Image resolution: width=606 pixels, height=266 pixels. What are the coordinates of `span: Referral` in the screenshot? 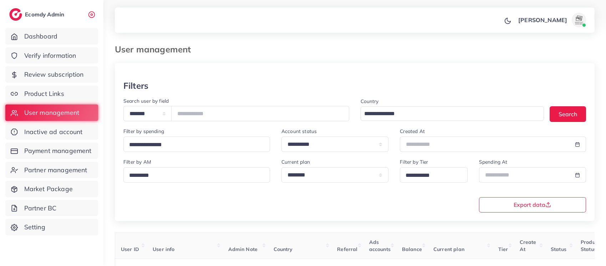 It's located at (347, 249).